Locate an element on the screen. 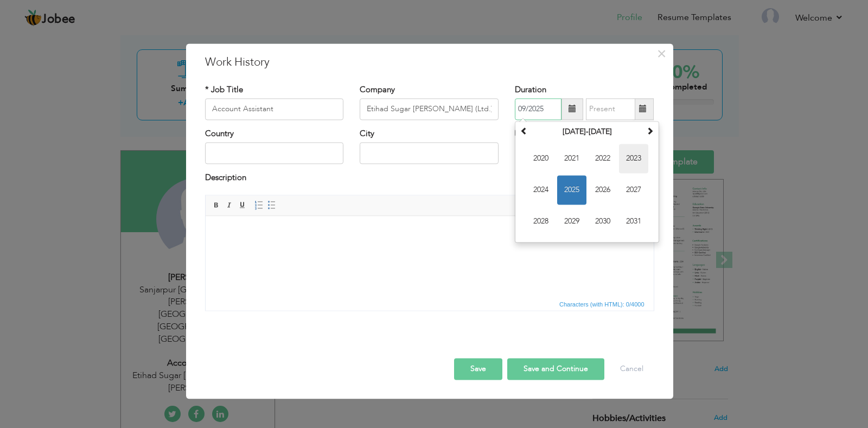 Image resolution: width=868 pixels, height=428 pixels. span: Characters (with HTML): 0/4000 is located at coordinates (601, 305).